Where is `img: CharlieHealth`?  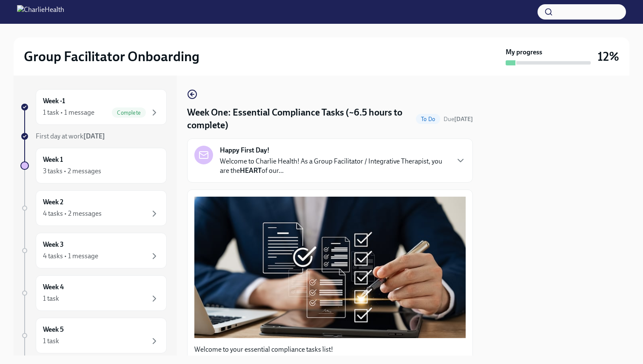
img: CharlieHealth is located at coordinates (41, 12).